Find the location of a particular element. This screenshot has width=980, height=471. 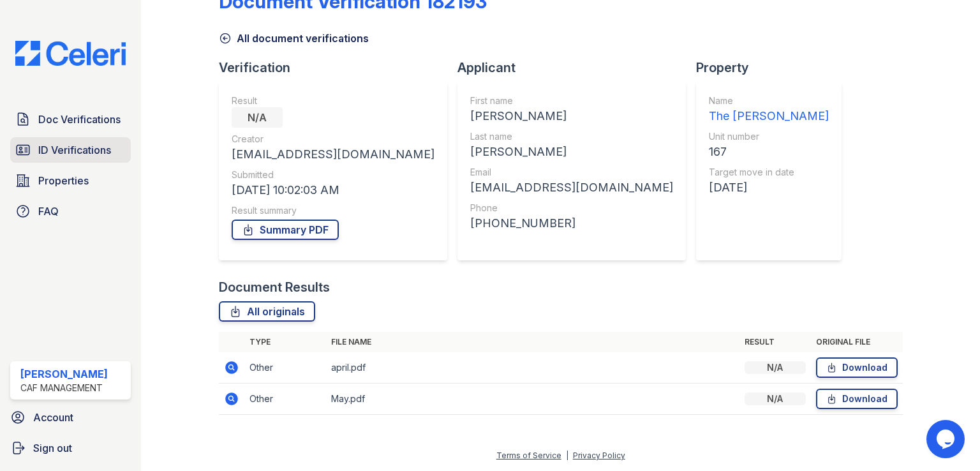

img: CE_Logo_Blue-a8612792a0a2168367f1c8372b55b34899dd931a85d93a1a3d3e32e68fde9ad4.png is located at coordinates (70, 53).